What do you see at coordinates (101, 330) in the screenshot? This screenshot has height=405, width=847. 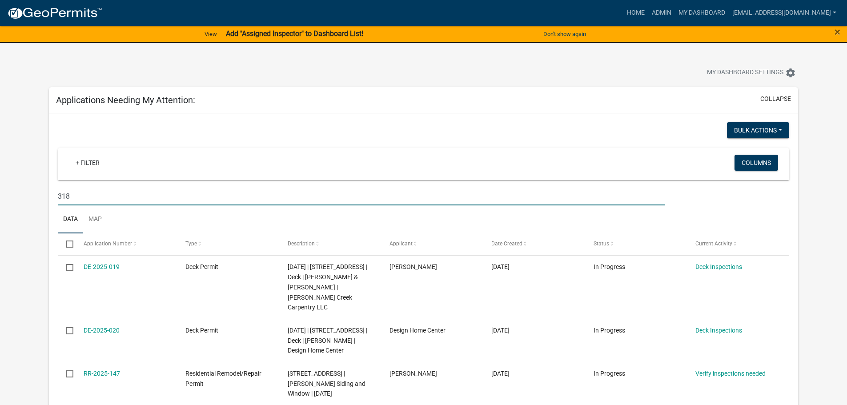 I see `a: DE-2025-020` at bounding box center [101, 330].